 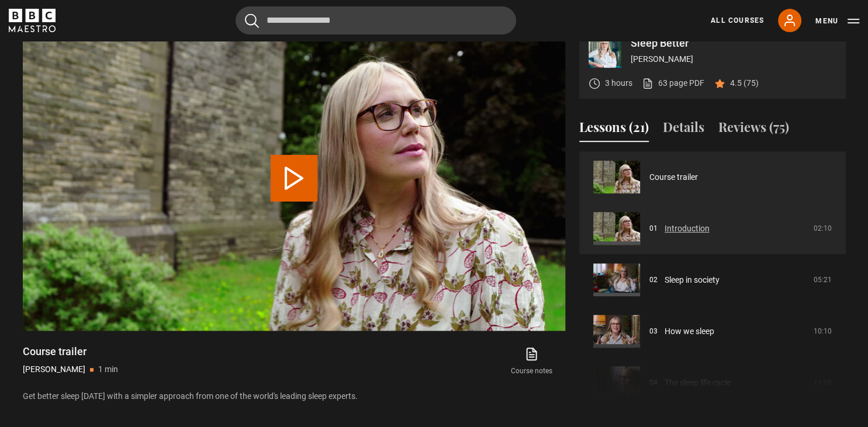 I want to click on video-js: Video Player, so click(x=294, y=178).